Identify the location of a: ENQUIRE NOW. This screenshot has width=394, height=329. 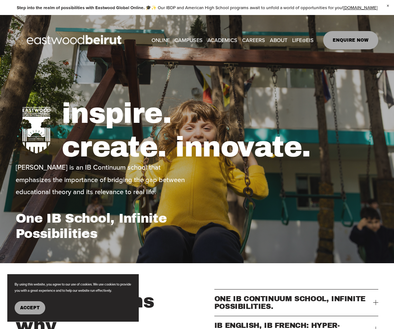
(351, 40).